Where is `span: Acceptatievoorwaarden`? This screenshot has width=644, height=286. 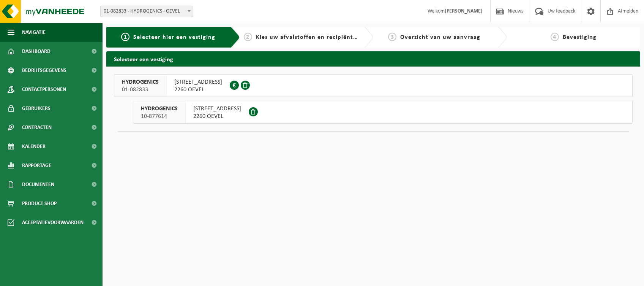 span: Acceptatievoorwaarden is located at coordinates (53, 223).